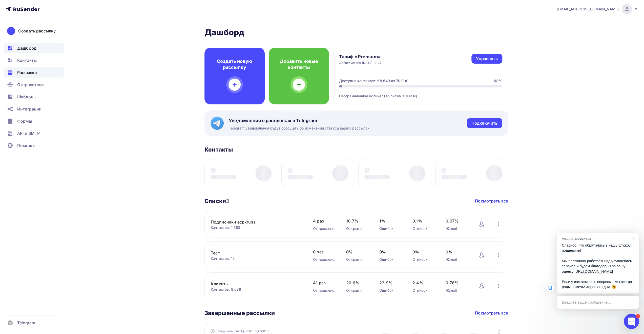 The width and height of the screenshot is (644, 334). I want to click on span: Telegram, so click(26, 322).